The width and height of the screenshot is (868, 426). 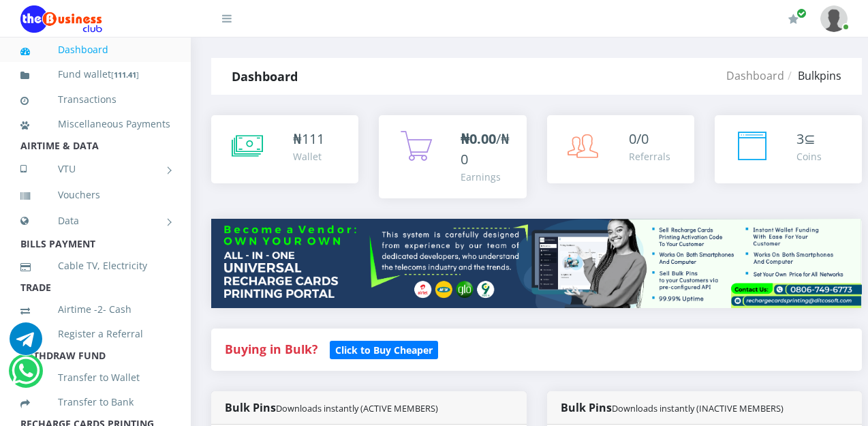 What do you see at coordinates (61, 19) in the screenshot?
I see `img: Logo` at bounding box center [61, 19].